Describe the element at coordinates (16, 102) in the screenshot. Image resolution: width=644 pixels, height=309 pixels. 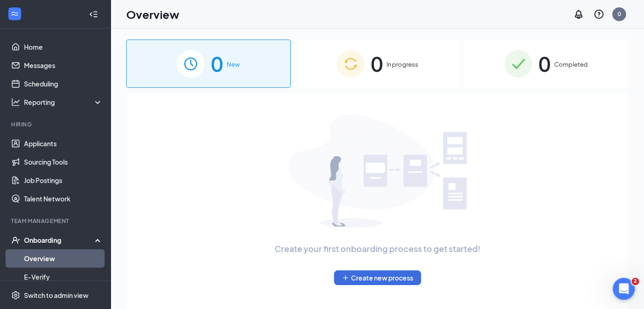
I see `svg: Analysis` at that location.